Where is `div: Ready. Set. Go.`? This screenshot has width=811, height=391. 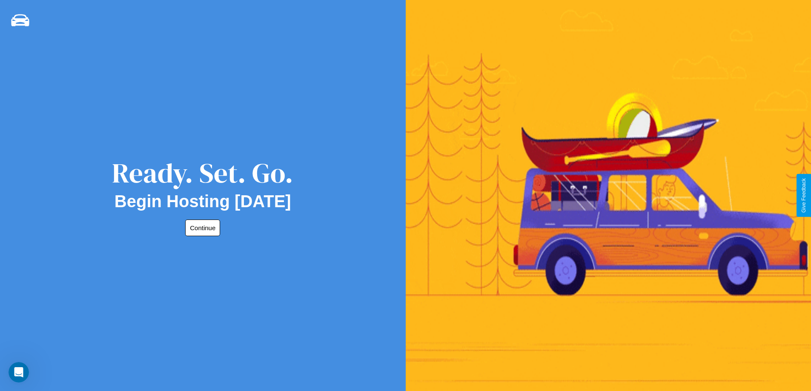
div: Ready. Set. Go. is located at coordinates (203, 173).